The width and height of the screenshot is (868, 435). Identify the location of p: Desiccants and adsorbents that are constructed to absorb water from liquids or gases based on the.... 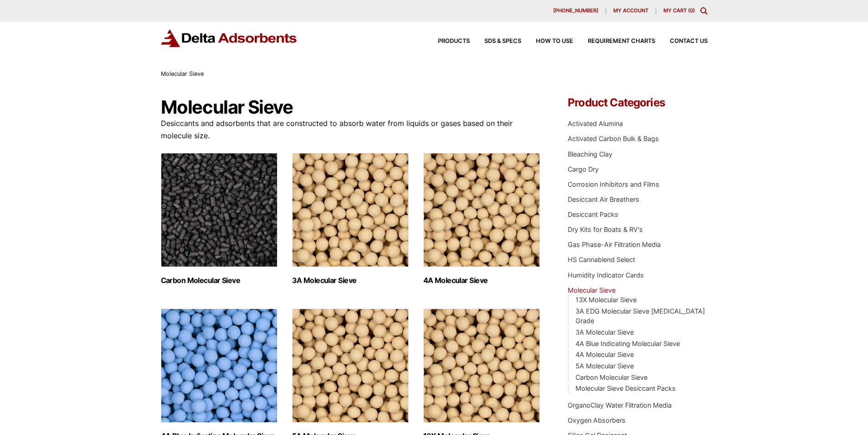
(351, 129).